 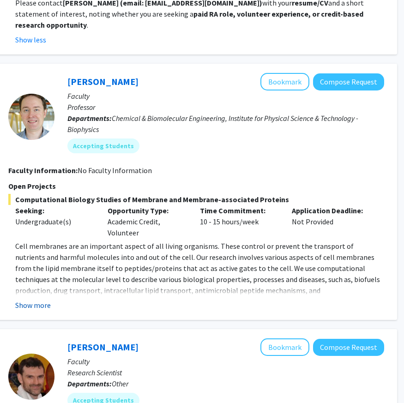 I want to click on span: Other, so click(x=120, y=384).